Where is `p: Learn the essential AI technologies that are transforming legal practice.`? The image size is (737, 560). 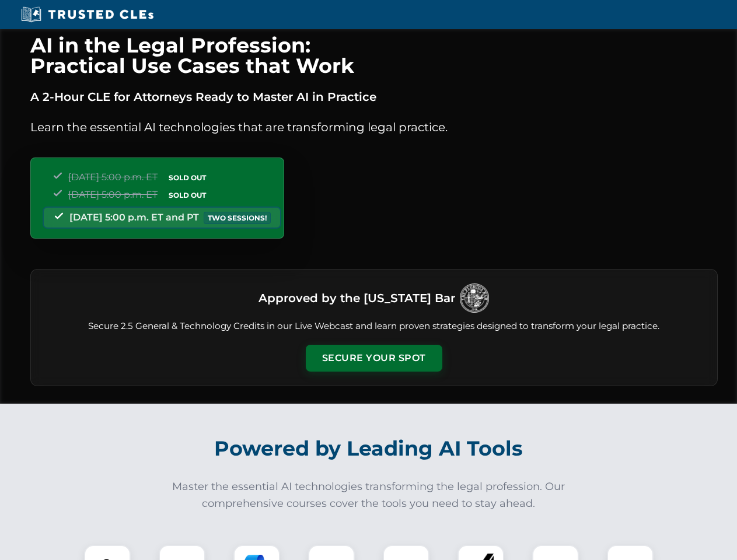
p: Learn the essential AI technologies that are transforming legal practice. is located at coordinates (374, 127).